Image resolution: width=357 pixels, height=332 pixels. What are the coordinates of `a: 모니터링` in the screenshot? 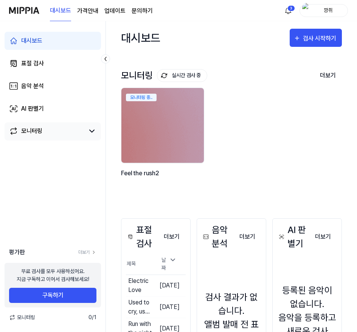 It's located at (46, 131).